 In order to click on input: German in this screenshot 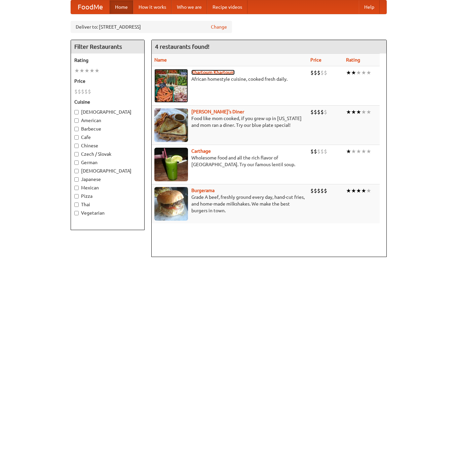, I will do `click(76, 162)`.